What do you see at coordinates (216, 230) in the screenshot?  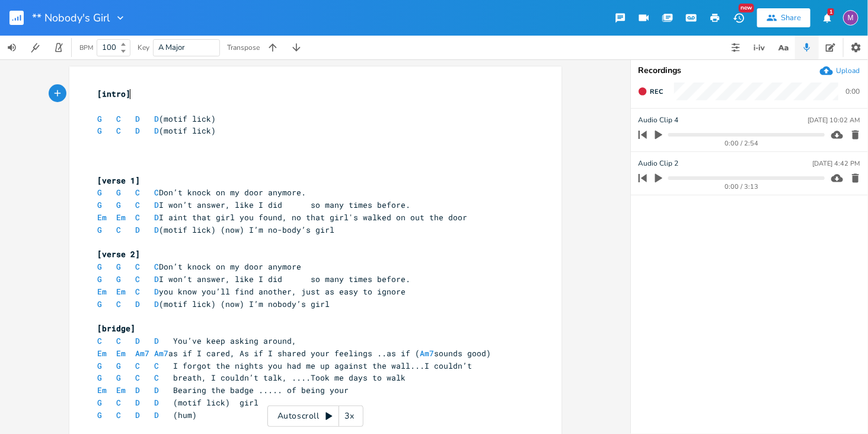 I see `span: (motif lick) (now) I’m no-body’s girl` at bounding box center [216, 230].